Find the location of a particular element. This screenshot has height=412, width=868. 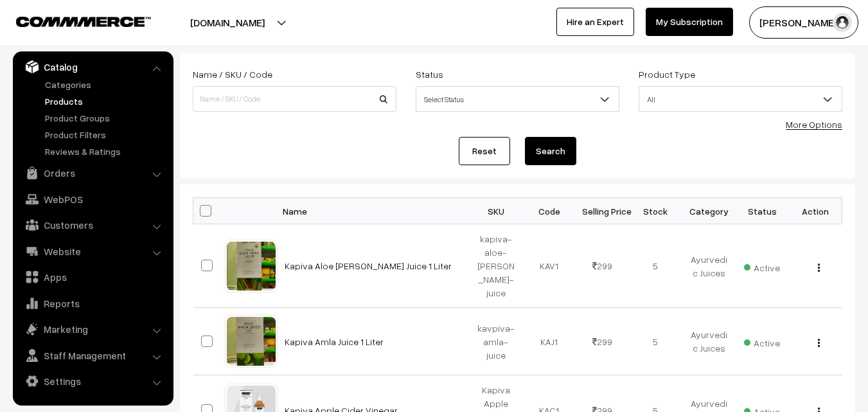

th: Status is located at coordinates (762, 211).